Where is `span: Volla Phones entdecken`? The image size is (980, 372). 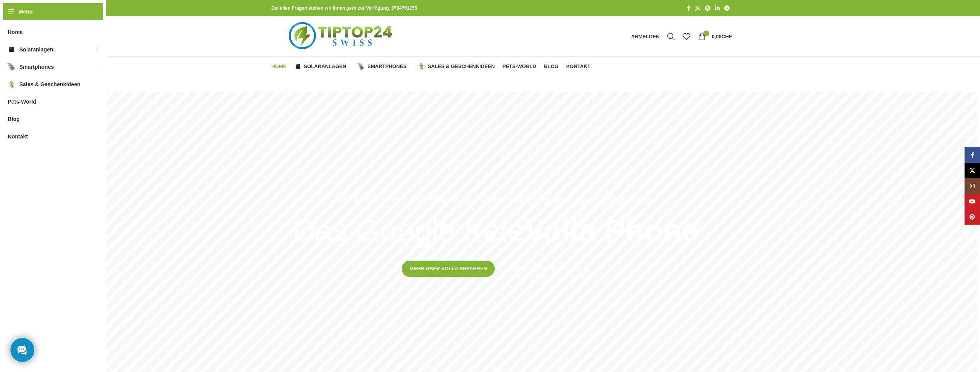
span: Volla Phones entdecken is located at coordinates (545, 269).